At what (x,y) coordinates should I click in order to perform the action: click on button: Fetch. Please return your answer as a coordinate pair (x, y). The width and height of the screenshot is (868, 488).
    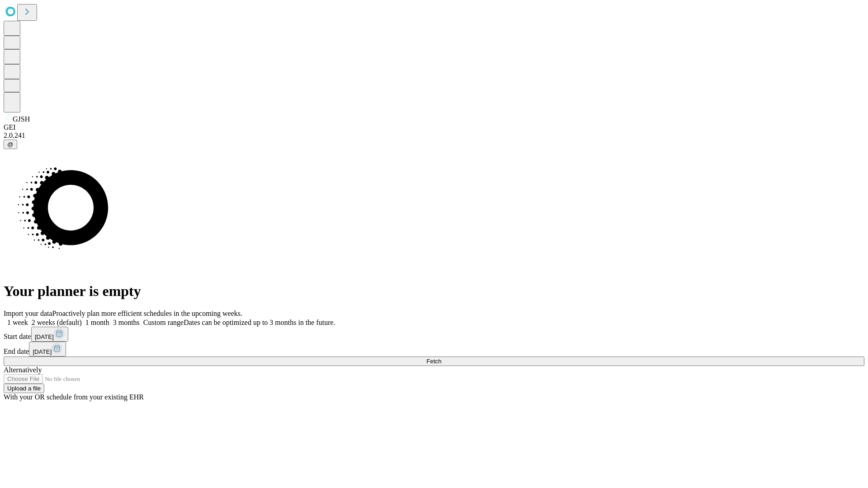
    Looking at the image, I should click on (434, 361).